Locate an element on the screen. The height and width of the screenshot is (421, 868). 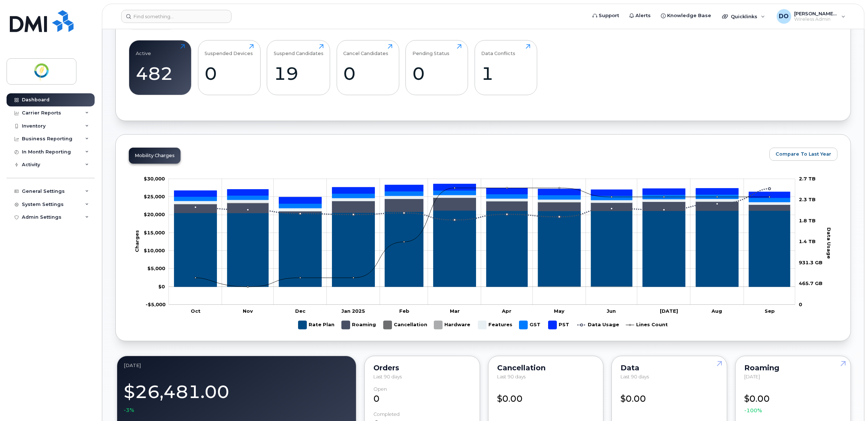
div: September 2025 is located at coordinates (237, 366).